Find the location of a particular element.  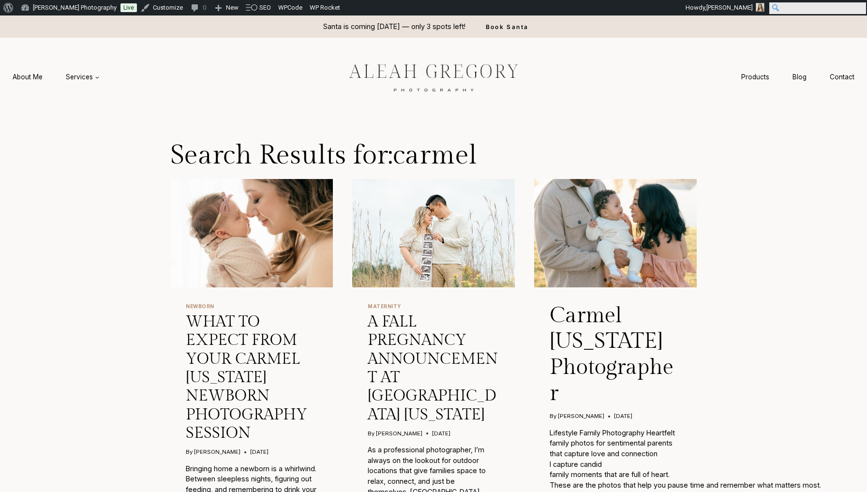

span: carmel is located at coordinates (435, 155).